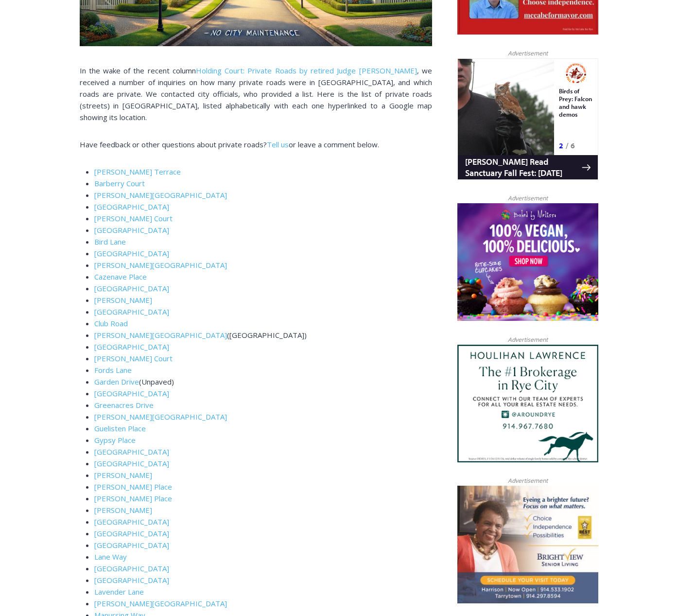  What do you see at coordinates (255, 144) in the screenshot?
I see `p: Have feedback or other questions about private roads? or leave a comment below.` at bounding box center [255, 144].